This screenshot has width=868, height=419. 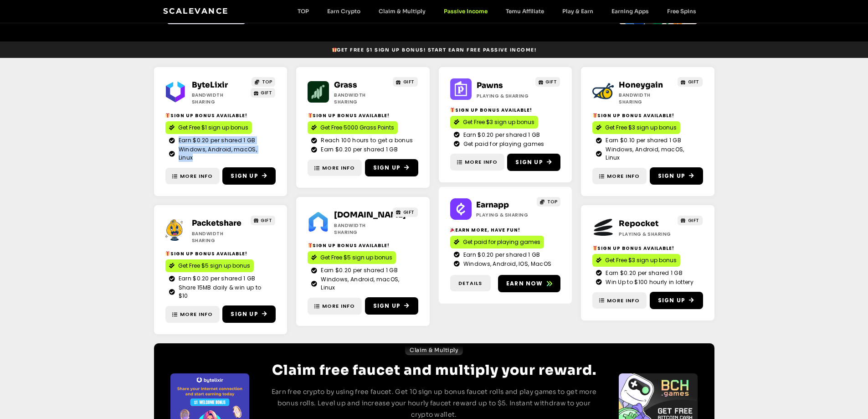 What do you see at coordinates (352, 258) in the screenshot?
I see `a: Get Free $5 sign up bonus` at bounding box center [352, 258].